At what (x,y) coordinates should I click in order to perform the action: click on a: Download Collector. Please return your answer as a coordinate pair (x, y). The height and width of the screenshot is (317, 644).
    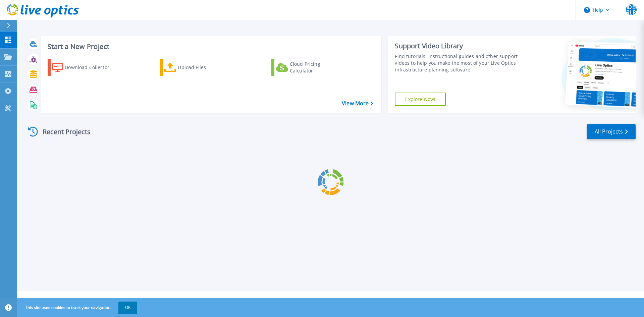
    Looking at the image, I should click on (85, 68).